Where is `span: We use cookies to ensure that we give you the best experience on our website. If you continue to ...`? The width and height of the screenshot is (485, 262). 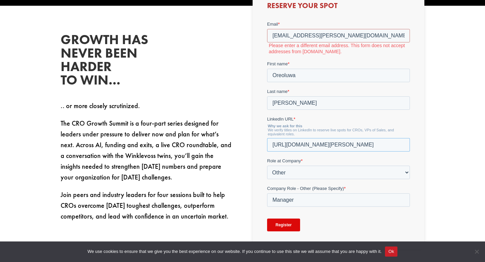
span: We use cookies to ensure that we give you the best experience on our website. If you continue to ... is located at coordinates (235, 252).